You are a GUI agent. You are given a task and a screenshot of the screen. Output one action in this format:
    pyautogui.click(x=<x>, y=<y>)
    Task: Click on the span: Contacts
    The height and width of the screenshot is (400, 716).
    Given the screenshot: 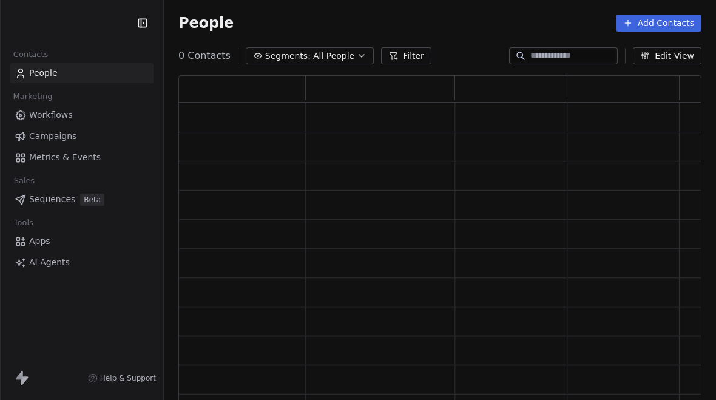 What is the action you would take?
    pyautogui.click(x=30, y=55)
    